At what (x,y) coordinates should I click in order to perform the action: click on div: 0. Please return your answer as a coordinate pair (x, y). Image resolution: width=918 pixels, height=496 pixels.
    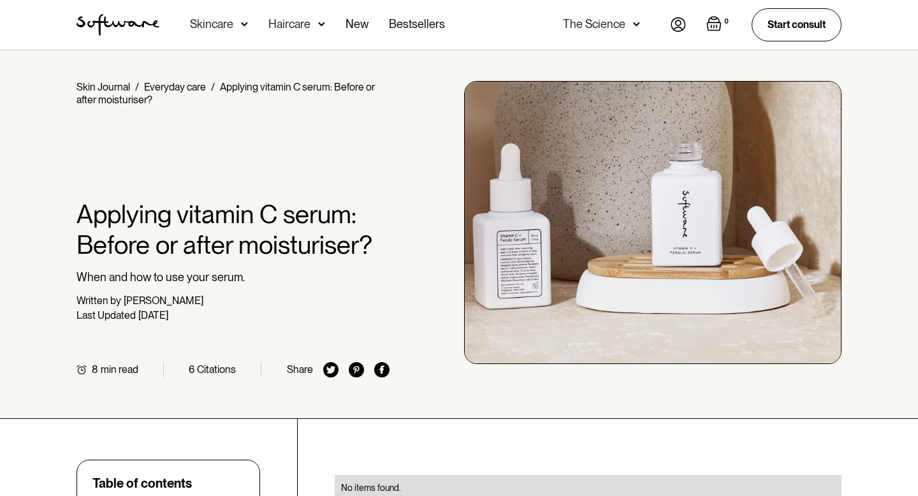
    Looking at the image, I should click on (726, 22).